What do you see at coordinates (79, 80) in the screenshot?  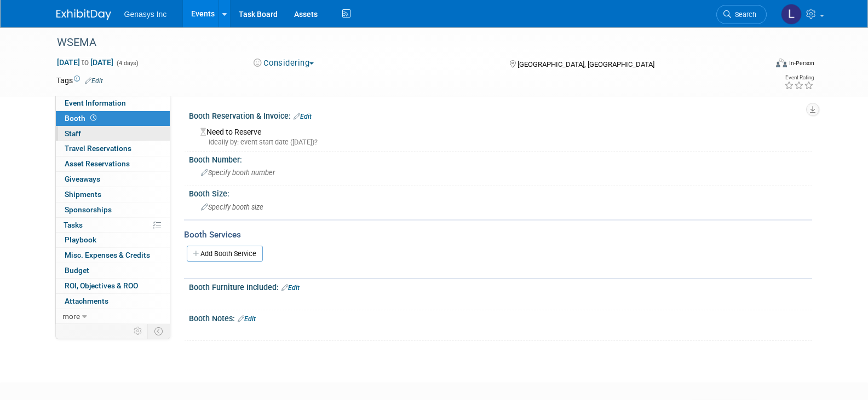 I see `td: Tags` at bounding box center [79, 80].